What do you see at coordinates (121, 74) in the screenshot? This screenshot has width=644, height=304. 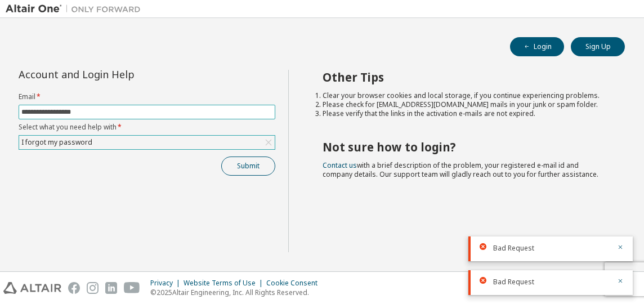 I see `div: Account and Login Help` at bounding box center [121, 74].